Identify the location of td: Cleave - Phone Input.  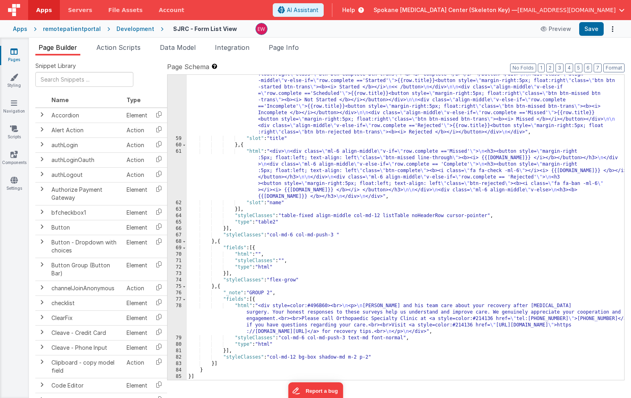
(86, 347).